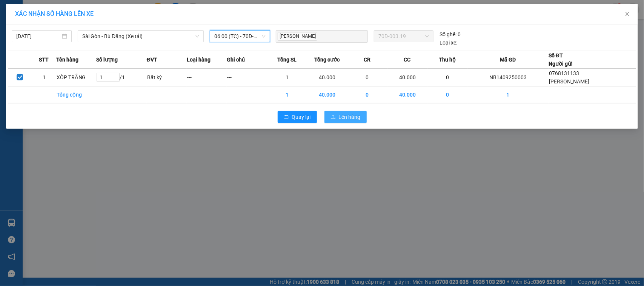 Image resolution: width=644 pixels, height=286 pixels. I want to click on span: Tổng cước, so click(327, 60).